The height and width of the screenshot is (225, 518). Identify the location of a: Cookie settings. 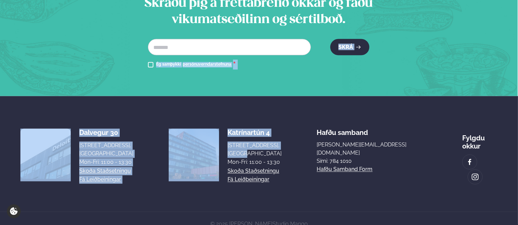
(14, 211).